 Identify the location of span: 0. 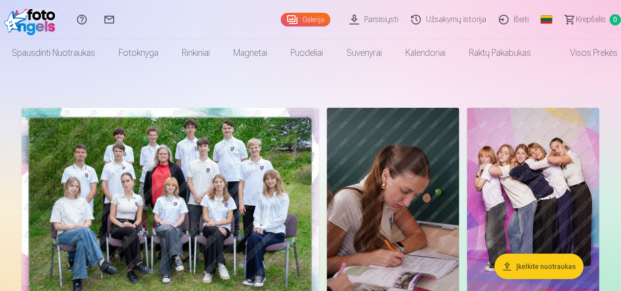
(615, 20).